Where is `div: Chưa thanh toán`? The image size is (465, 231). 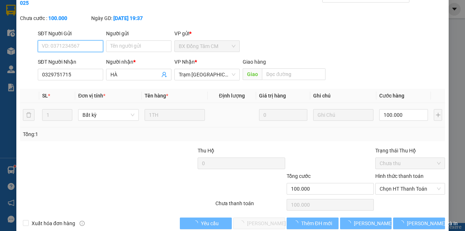 div: Chưa thanh toán is located at coordinates (250, 205).